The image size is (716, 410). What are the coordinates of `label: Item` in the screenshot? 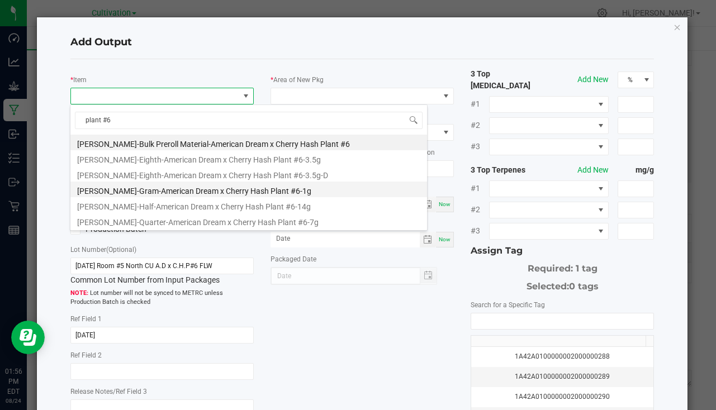 It's located at (80, 80).